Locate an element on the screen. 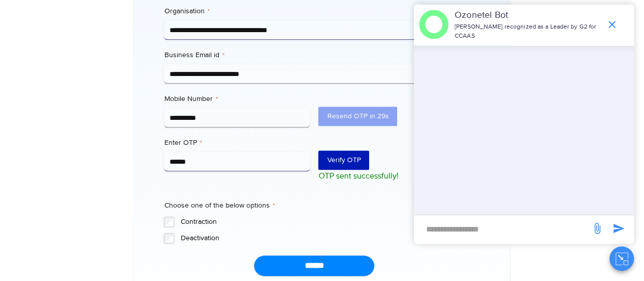 This screenshot has width=644, height=281. label: Deactivation is located at coordinates (322, 238).